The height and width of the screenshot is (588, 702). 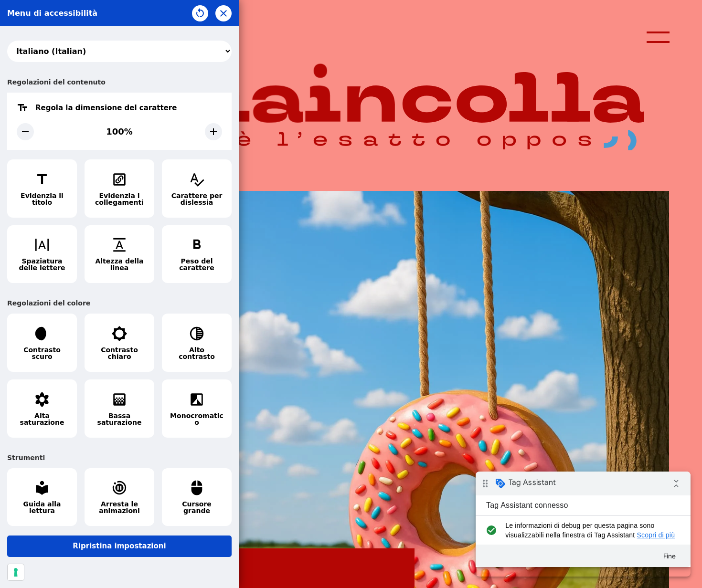 I want to click on div: Regolazioni del colore, so click(x=120, y=303).